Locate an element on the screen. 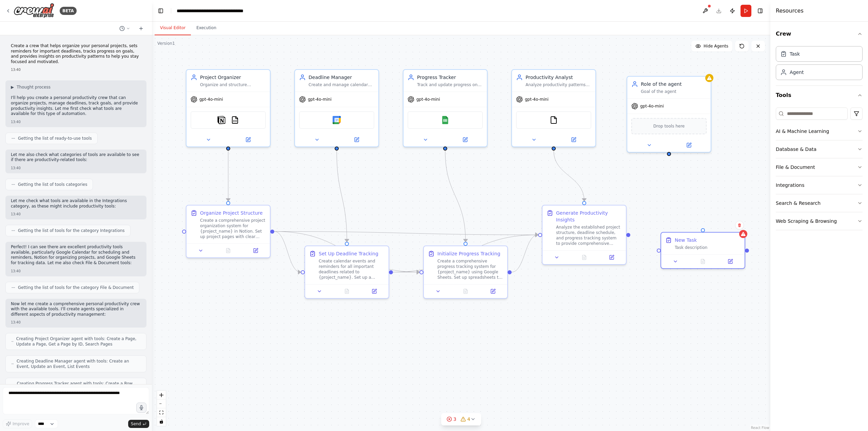 This screenshot has width=868, height=431. div: Analyze the established project structure, deadline schedule, and progress tracking system to pro... is located at coordinates (588, 235).